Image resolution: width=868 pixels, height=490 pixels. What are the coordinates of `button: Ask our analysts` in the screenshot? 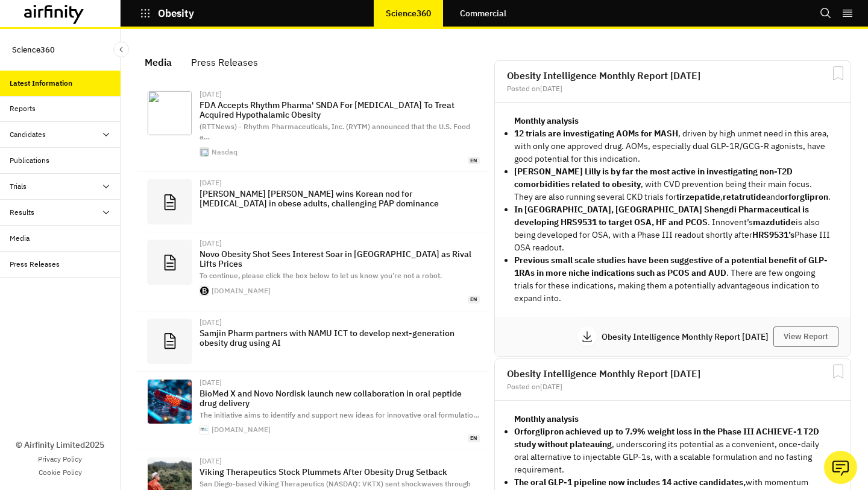 It's located at (840, 467).